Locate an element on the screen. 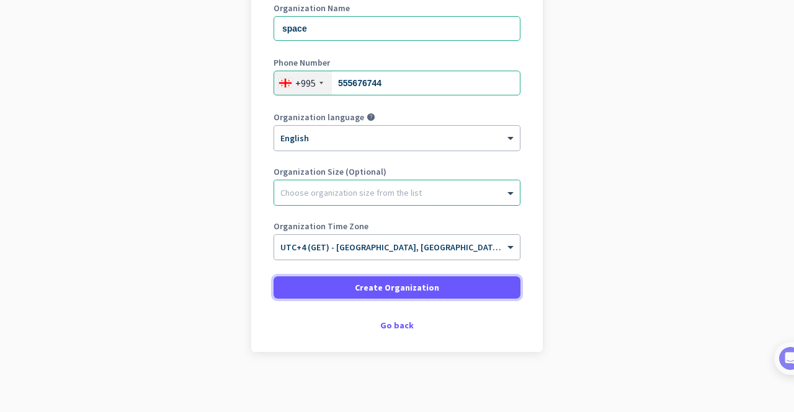  input: What is the name of your organization? is located at coordinates (397, 29).